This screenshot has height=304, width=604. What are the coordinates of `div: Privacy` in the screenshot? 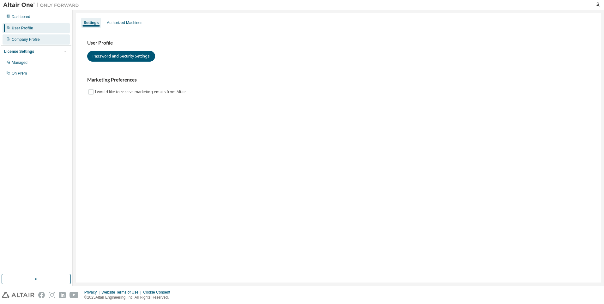 It's located at (93, 292).